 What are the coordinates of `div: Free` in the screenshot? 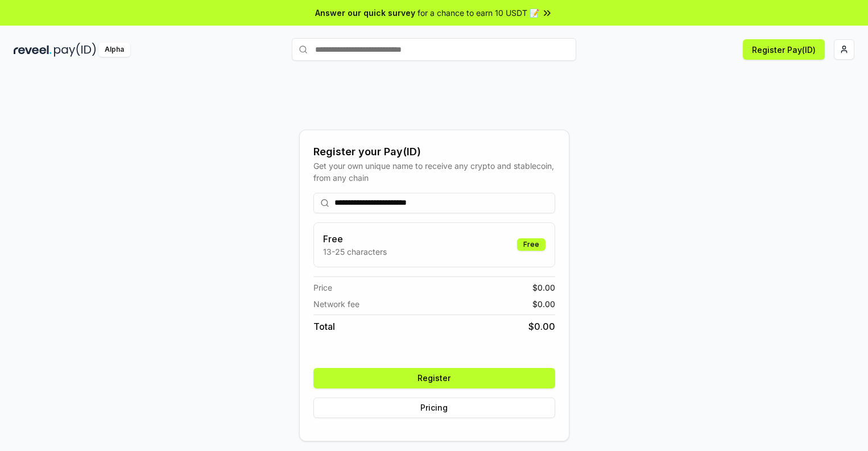 It's located at (532, 244).